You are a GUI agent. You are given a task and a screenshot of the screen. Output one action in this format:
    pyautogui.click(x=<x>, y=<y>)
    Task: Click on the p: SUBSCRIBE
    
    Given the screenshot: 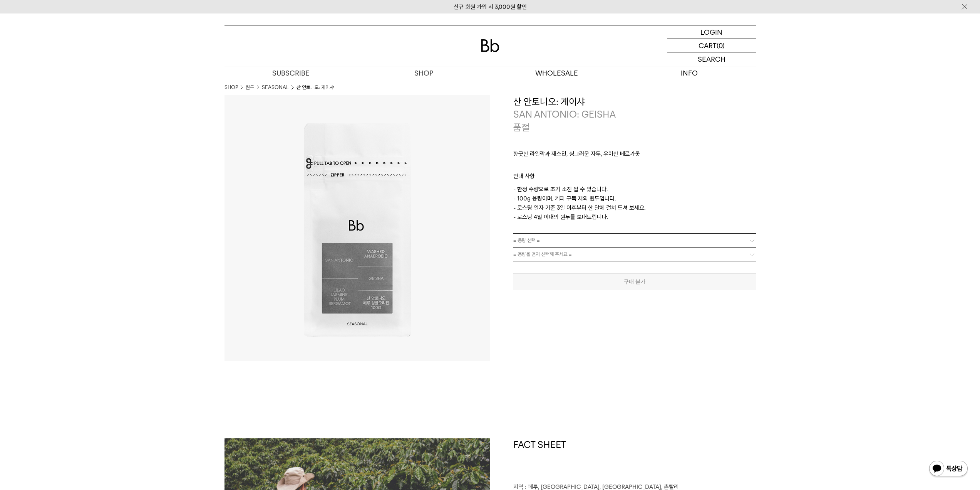 What is the action you would take?
    pyautogui.click(x=291, y=73)
    